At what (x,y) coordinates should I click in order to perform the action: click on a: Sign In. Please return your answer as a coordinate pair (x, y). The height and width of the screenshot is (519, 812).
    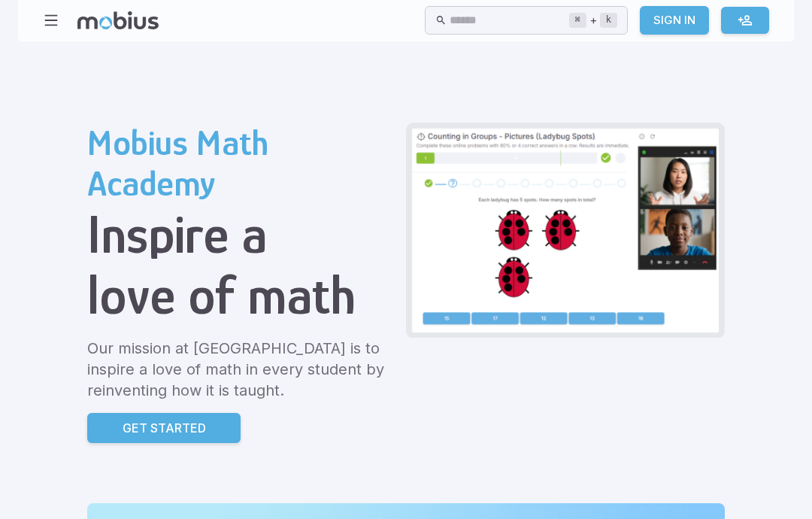
    Looking at the image, I should click on (674, 20).